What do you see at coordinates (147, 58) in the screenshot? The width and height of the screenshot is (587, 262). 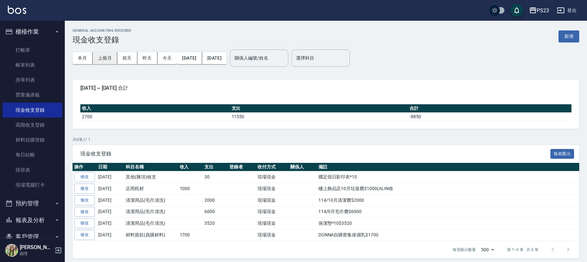 I see `button: 昨天` at bounding box center [147, 58].